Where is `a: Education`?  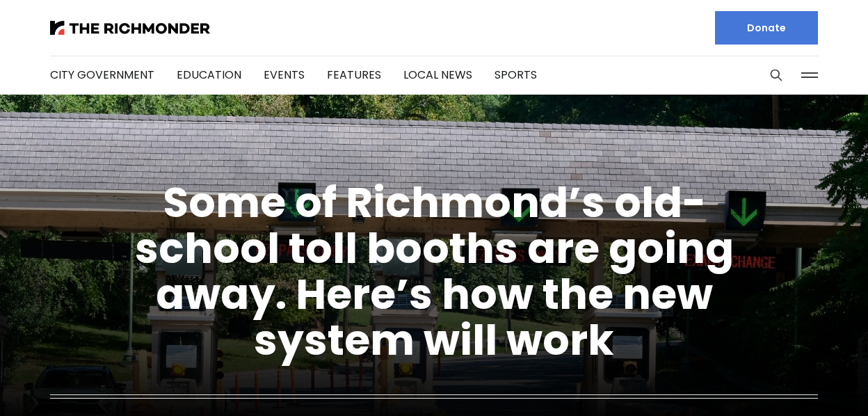
a: Education is located at coordinates (209, 74).